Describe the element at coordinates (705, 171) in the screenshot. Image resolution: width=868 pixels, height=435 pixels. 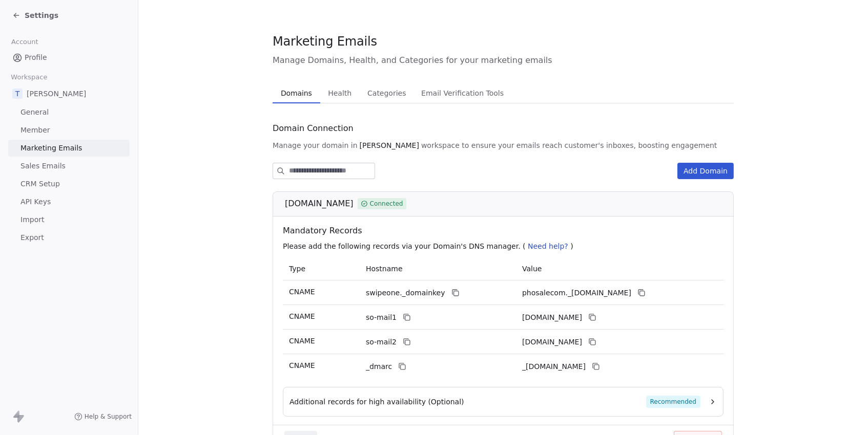
I see `button: Add Domain` at that location.